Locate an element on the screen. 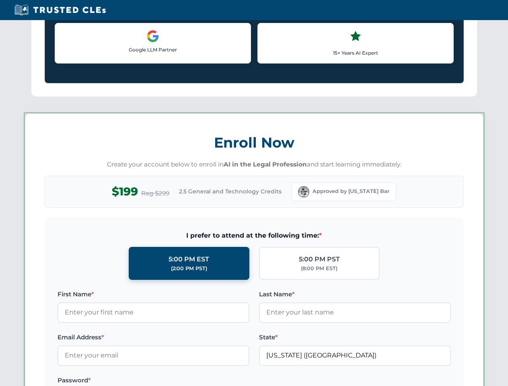  label: Email Address is located at coordinates (153, 337).